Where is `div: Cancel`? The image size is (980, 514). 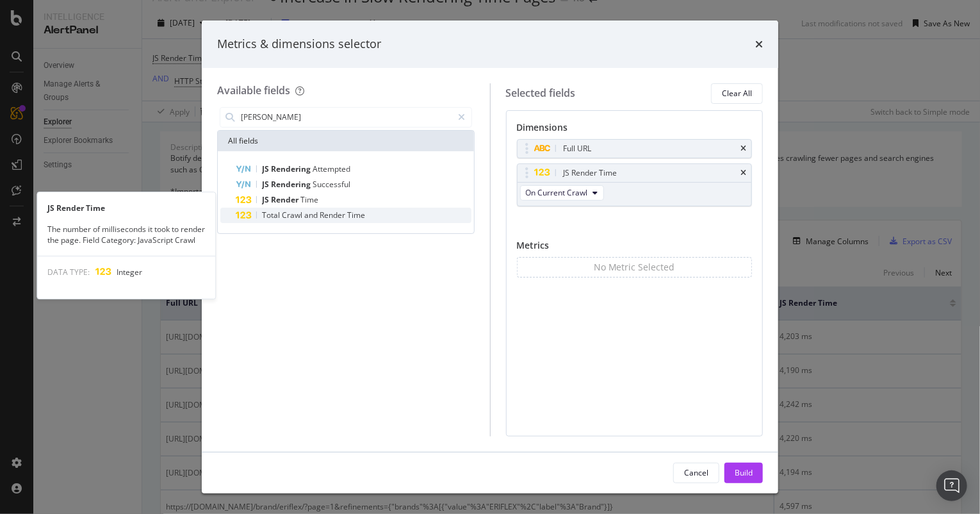 div: Cancel is located at coordinates (696, 472).